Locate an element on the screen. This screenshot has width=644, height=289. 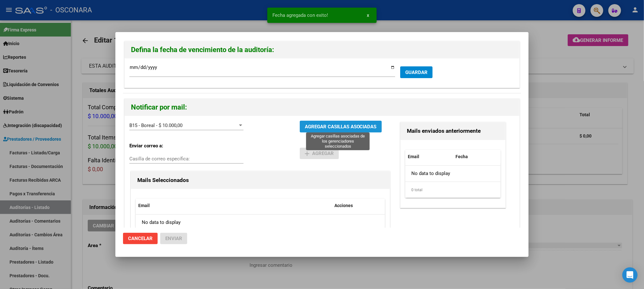
span: B15 - Boreal - $ 10.000,00 is located at coordinates (156, 126).